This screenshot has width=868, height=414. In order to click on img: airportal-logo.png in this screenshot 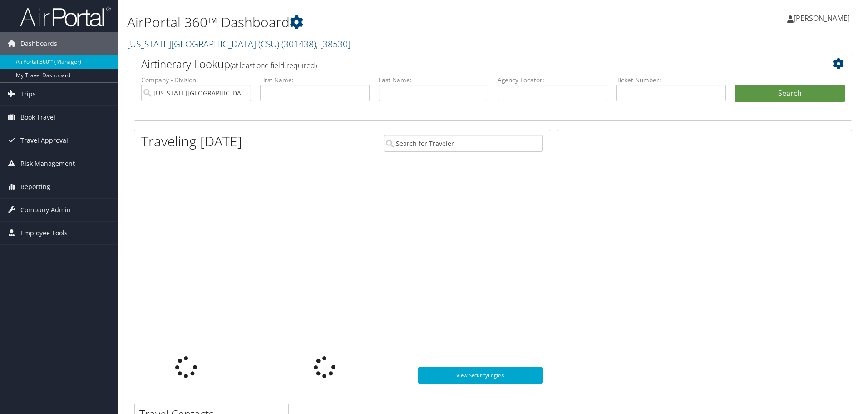, I will do `click(66, 16)`.